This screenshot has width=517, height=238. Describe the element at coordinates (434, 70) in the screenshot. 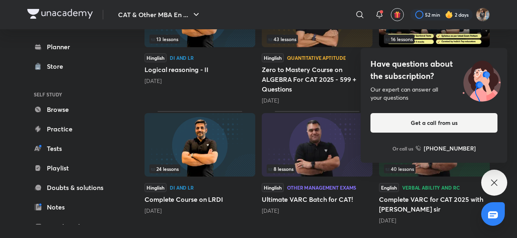

I see `h4: Have questions about the subscription?` at that location.